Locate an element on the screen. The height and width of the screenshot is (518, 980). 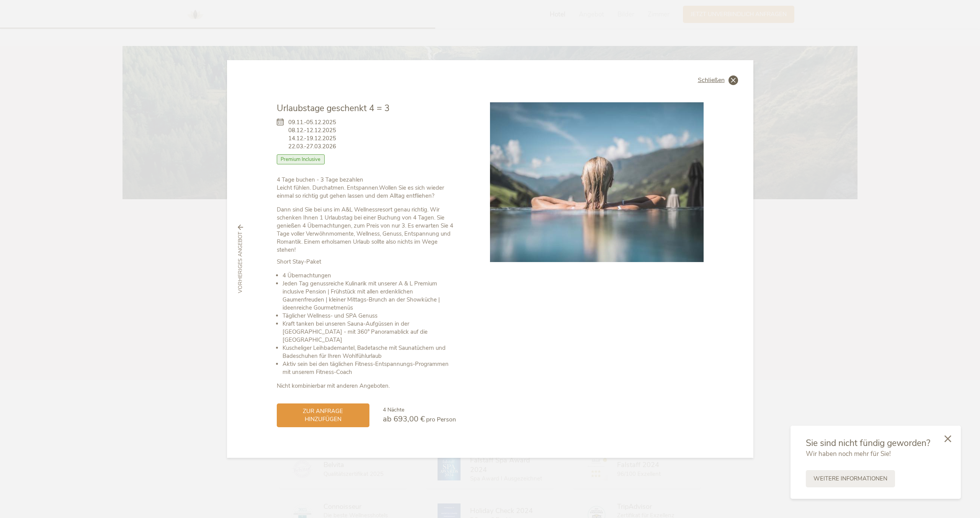
span: Sie sind nicht fündig geworden? is located at coordinates (868, 443).